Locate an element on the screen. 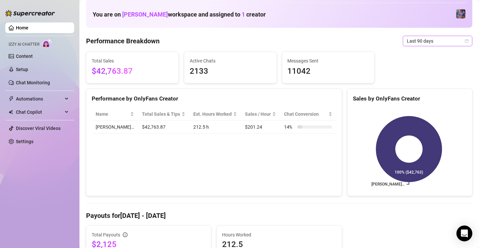 This screenshot has height=248, width=479. a: Discover Viral Videos is located at coordinates (38, 128).